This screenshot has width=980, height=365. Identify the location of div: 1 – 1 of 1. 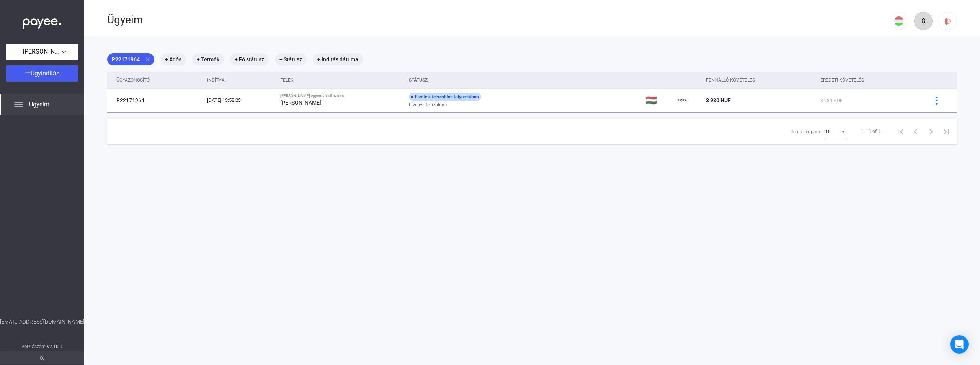
(870, 131).